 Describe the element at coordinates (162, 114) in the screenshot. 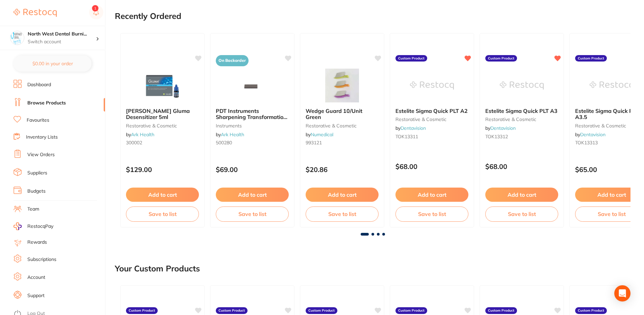

I see `b: Kulzer Gluma Desensitizer 5ml` at that location.